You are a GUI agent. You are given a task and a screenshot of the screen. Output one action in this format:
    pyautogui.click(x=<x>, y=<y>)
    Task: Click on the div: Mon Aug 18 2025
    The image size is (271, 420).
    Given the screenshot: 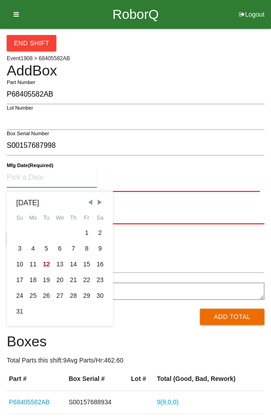 What is the action you would take?
    pyautogui.click(x=33, y=280)
    